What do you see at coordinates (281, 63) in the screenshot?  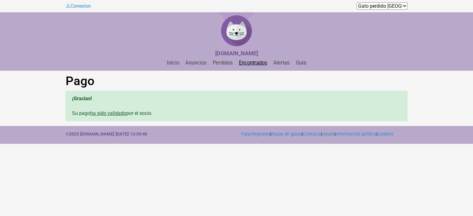 I see `a: Alertas` at bounding box center [281, 63].